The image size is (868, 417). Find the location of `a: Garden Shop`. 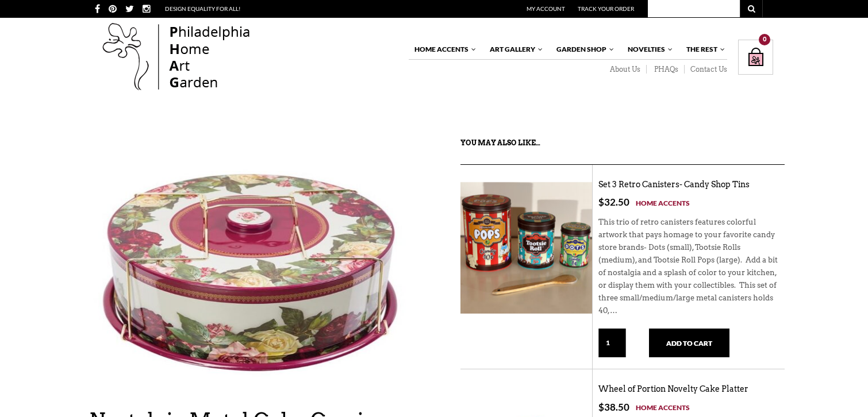

a: Garden Shop is located at coordinates (583, 49).